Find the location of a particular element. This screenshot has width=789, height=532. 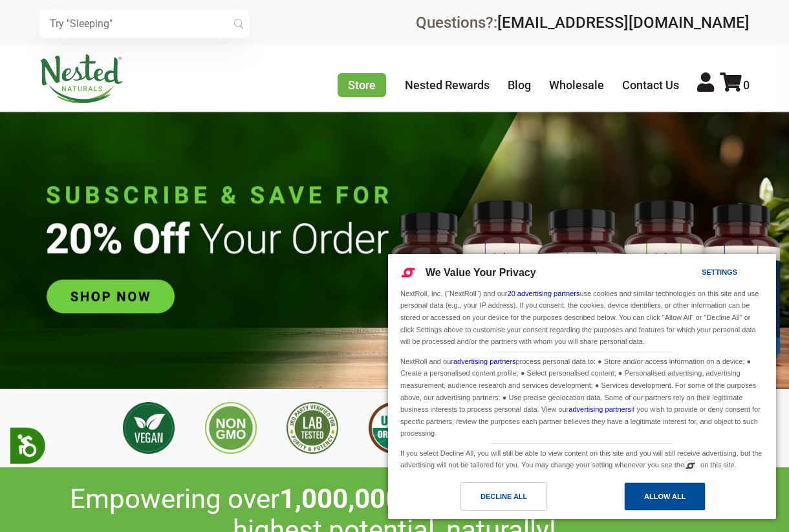

a: Settings is located at coordinates (694, 273).